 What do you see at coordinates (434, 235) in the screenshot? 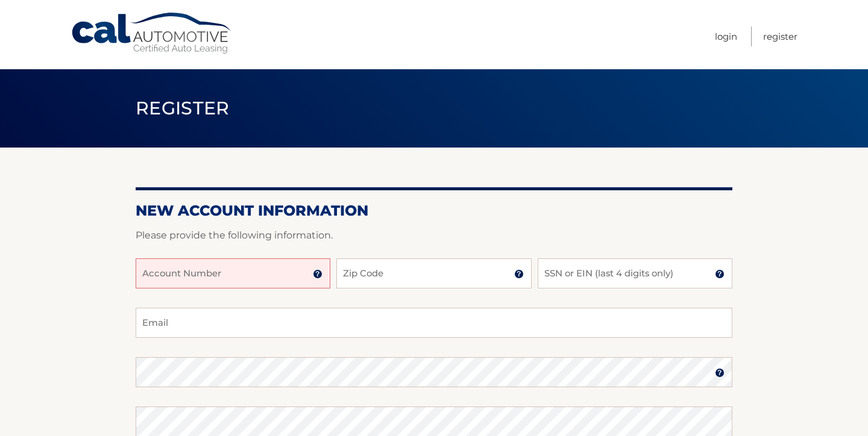
I see `p: Please provide the following information.` at bounding box center [434, 235].